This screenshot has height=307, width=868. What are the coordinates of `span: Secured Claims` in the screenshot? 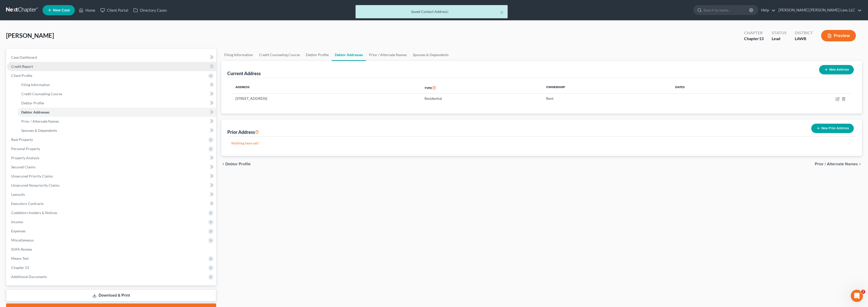 It's located at (23, 167).